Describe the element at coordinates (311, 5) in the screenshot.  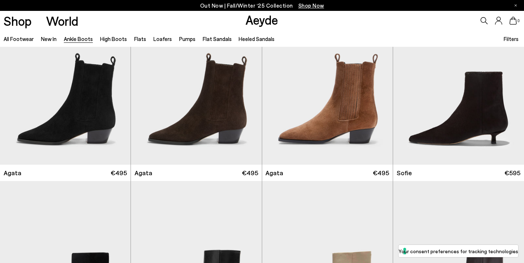
I see `span: Navigate to /collections/new-in` at that location.